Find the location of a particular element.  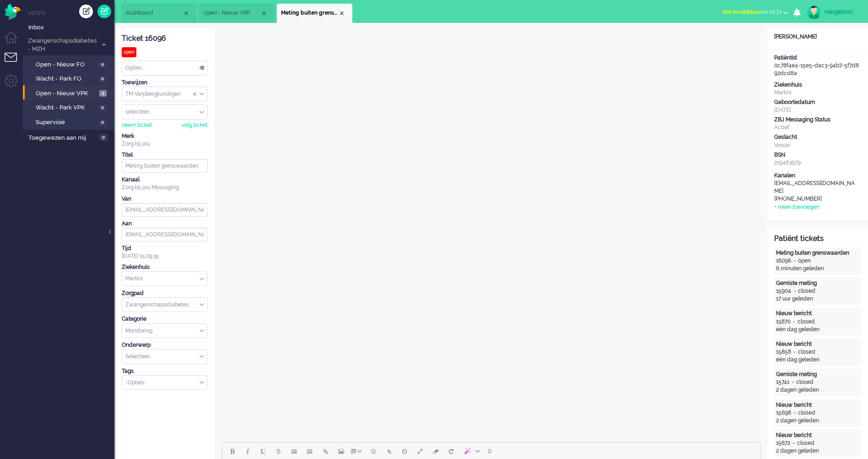

div: 219463979 is located at coordinates (818, 163).